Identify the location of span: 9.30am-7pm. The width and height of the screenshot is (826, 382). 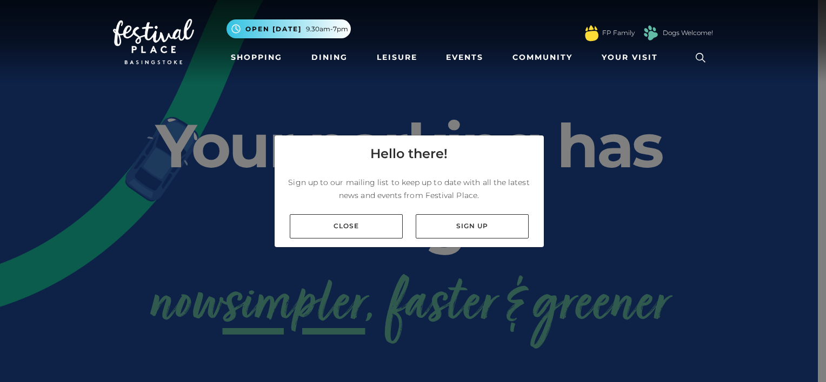
(327, 29).